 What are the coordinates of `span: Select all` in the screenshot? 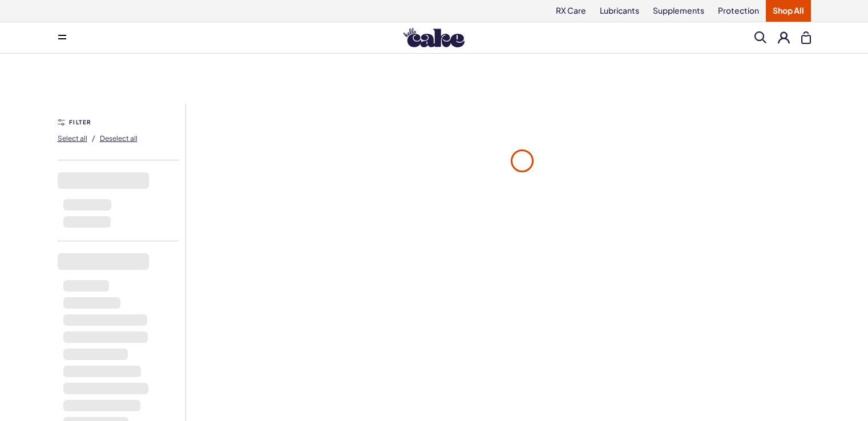 It's located at (72, 138).